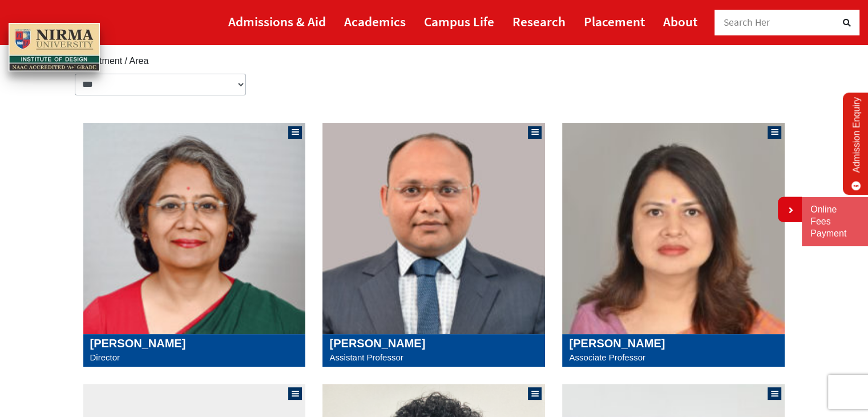 The height and width of the screenshot is (417, 868). Describe the element at coordinates (614, 21) in the screenshot. I see `a: Placement` at that location.